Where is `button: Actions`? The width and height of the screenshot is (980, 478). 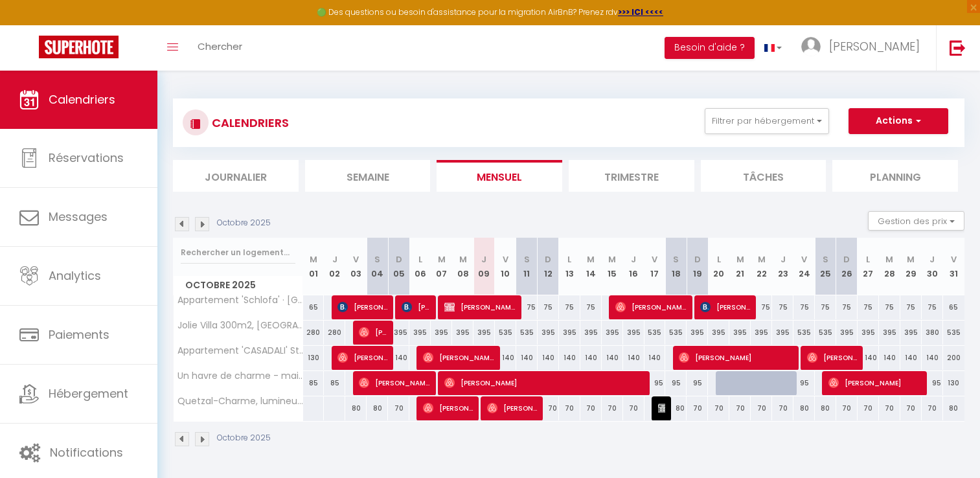
button: Actions is located at coordinates (898, 121).